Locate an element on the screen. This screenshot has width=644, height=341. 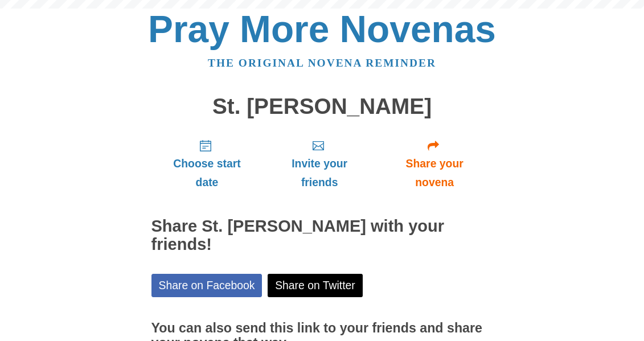
a: Pray More Novenas is located at coordinates (322, 29).